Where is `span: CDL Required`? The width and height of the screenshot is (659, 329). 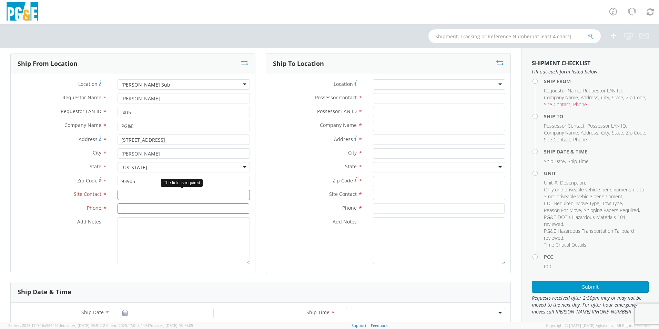
span: CDL Required is located at coordinates (559, 203).